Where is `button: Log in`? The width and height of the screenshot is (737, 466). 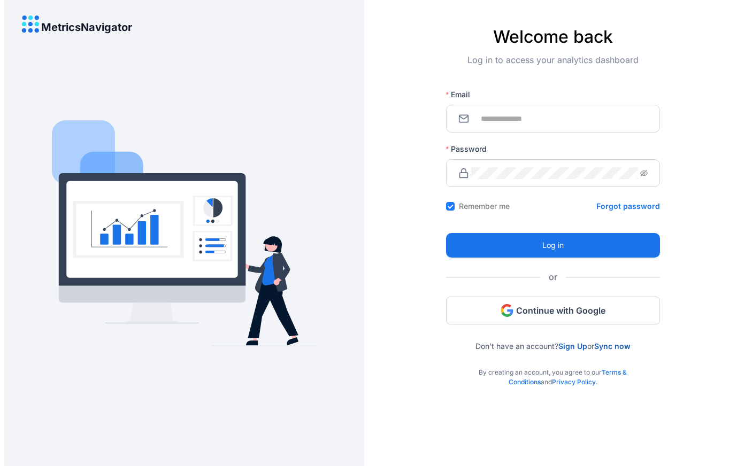 button: Log in is located at coordinates (553, 245).